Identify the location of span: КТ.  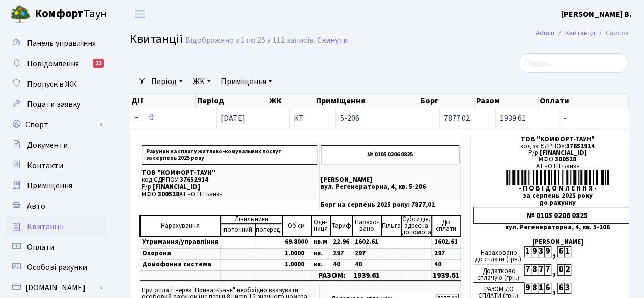
(313, 118).